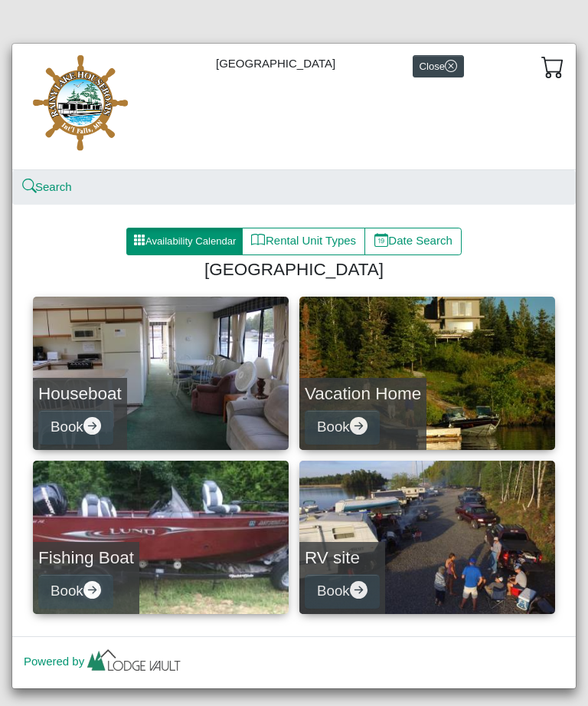 The image size is (588, 706). What do you see at coordinates (29, 186) in the screenshot?
I see `svg: search` at bounding box center [29, 186].